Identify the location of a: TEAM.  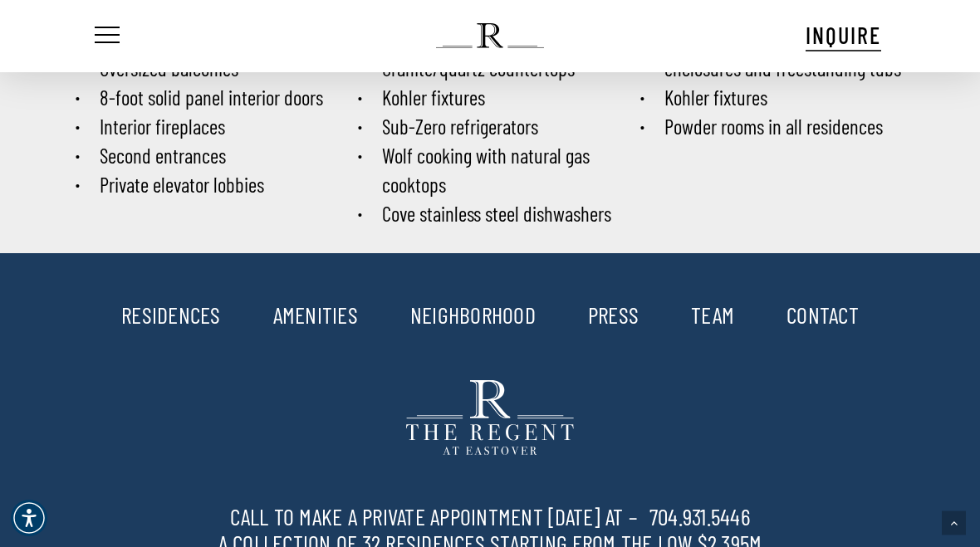
(713, 315).